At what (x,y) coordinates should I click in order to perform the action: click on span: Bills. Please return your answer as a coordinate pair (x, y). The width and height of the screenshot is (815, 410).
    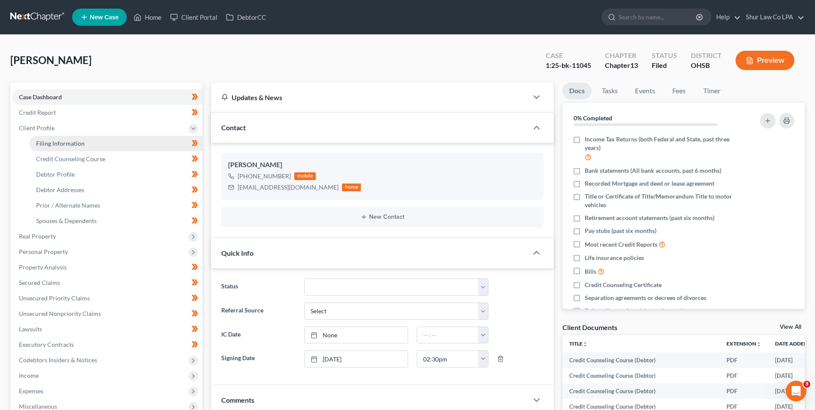
    Looking at the image, I should click on (590, 272).